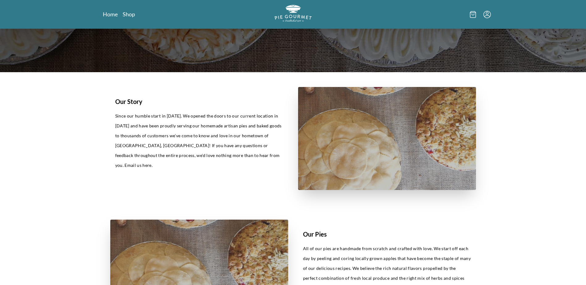  I want to click on a: Shop, so click(129, 14).